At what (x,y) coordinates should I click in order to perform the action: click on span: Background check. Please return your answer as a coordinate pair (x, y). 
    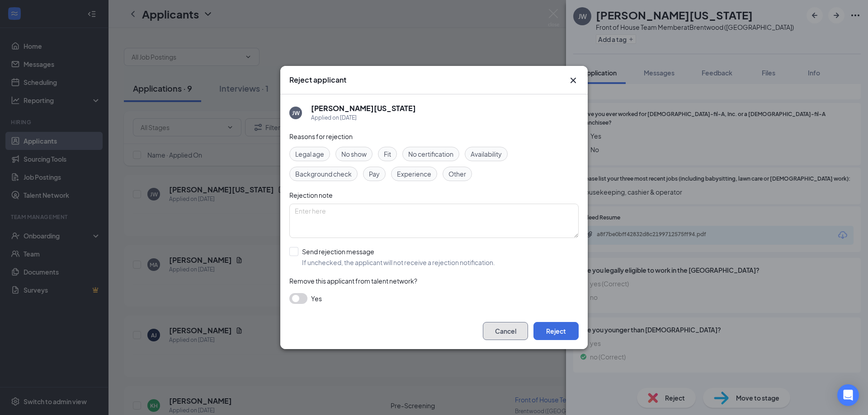
    Looking at the image, I should click on (323, 173).